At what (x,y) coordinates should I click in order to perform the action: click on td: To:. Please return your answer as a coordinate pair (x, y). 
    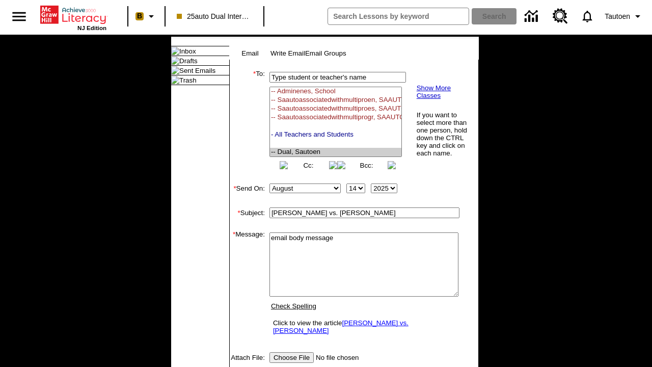
    Looking at the image, I should click on (247, 120).